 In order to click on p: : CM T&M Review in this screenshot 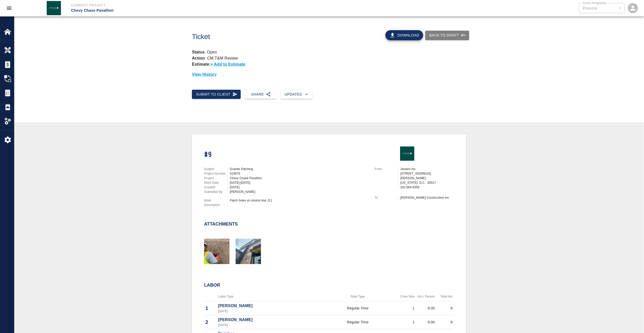, I will do `click(215, 58)`.